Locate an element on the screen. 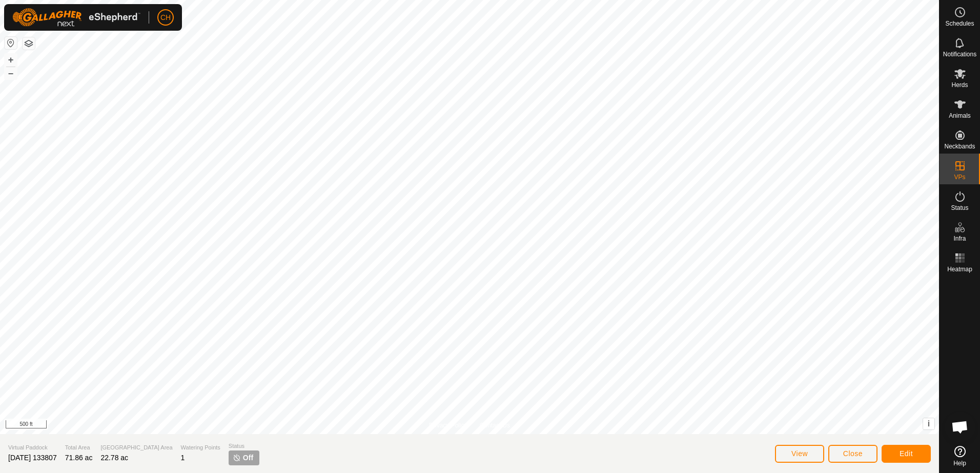  span: 22.78 ac is located at coordinates (114, 458).